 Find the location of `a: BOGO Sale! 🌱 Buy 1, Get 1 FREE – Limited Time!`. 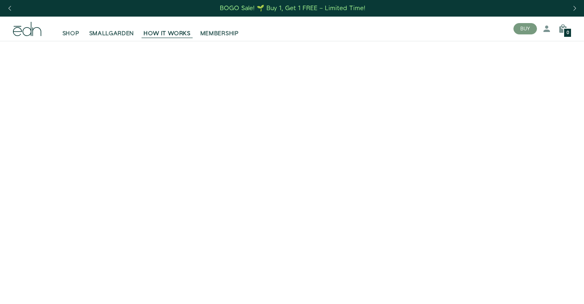

a: BOGO Sale! 🌱 Buy 1, Get 1 FREE – Limited Time! is located at coordinates (293, 8).